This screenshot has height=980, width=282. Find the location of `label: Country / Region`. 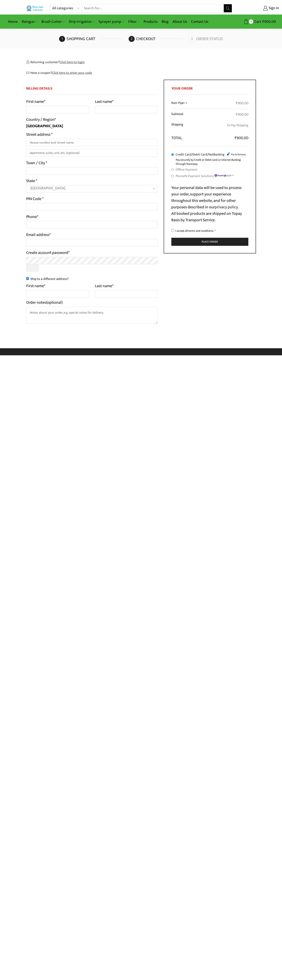

label: Country / Region is located at coordinates (41, 119).